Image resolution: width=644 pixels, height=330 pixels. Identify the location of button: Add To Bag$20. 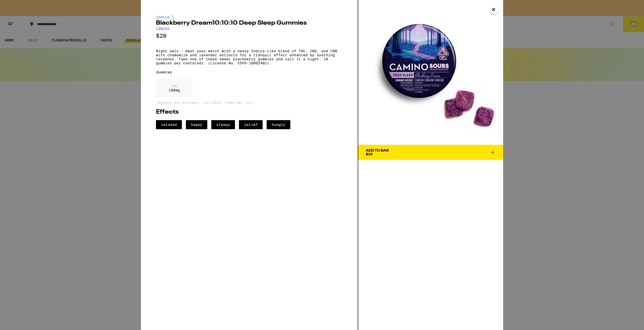
(430, 152).